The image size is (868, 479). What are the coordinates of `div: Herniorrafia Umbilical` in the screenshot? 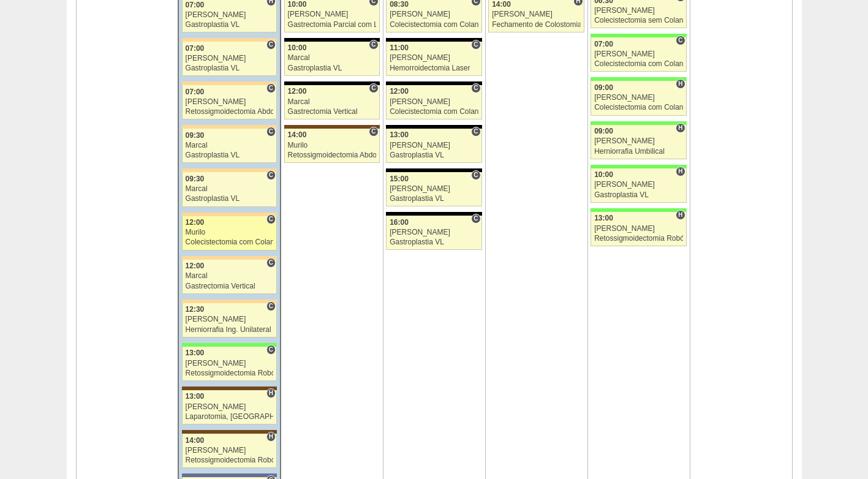 It's located at (639, 151).